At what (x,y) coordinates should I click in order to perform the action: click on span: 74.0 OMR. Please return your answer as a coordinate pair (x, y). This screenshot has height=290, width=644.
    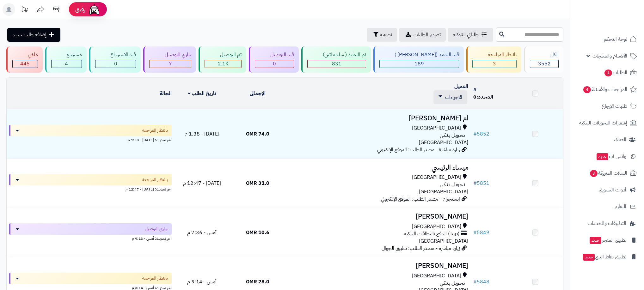
    Looking at the image, I should click on (258, 134).